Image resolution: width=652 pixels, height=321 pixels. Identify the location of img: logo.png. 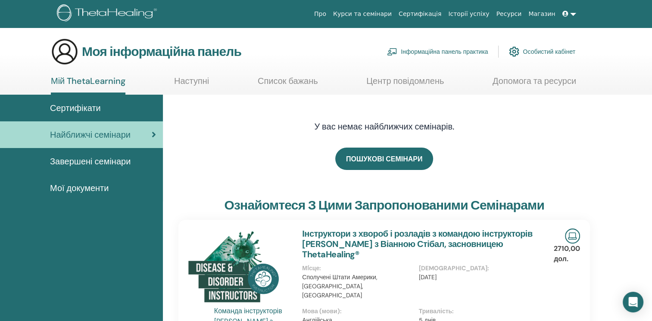
(108, 14).